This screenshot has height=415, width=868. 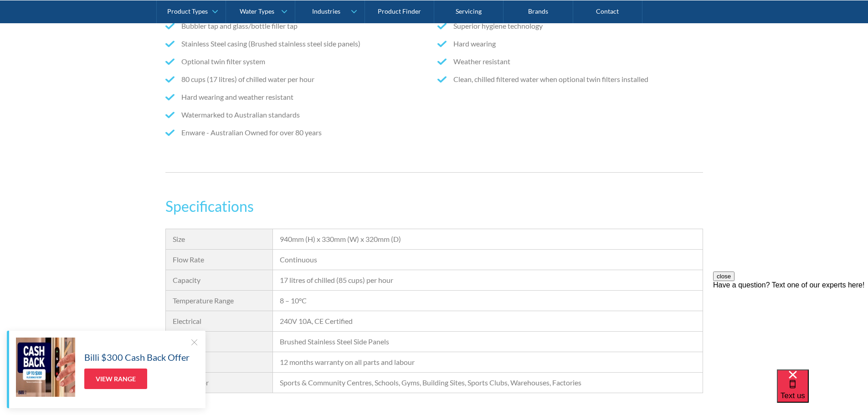 I want to click on div: Industries, so click(x=326, y=10).